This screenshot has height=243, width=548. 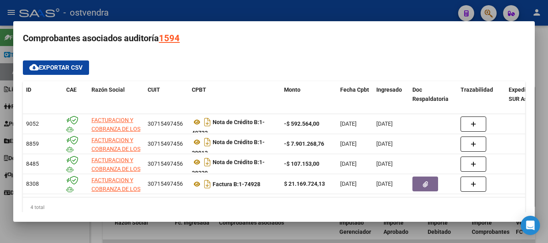 What do you see at coordinates (292, 90) in the screenshot?
I see `span: Monto` at bounding box center [292, 90].